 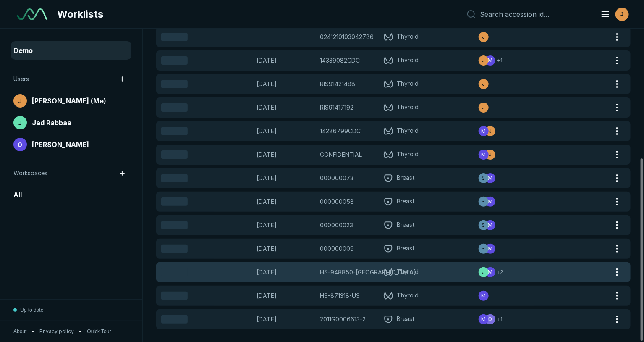 I want to click on span: 14286799CDC, so click(x=340, y=131).